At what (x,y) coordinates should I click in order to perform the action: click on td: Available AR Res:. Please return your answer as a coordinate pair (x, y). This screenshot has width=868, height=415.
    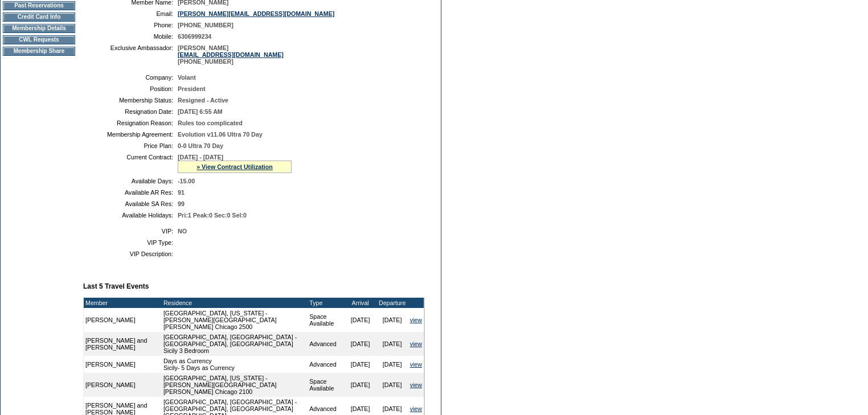
    Looking at the image, I should click on (130, 192).